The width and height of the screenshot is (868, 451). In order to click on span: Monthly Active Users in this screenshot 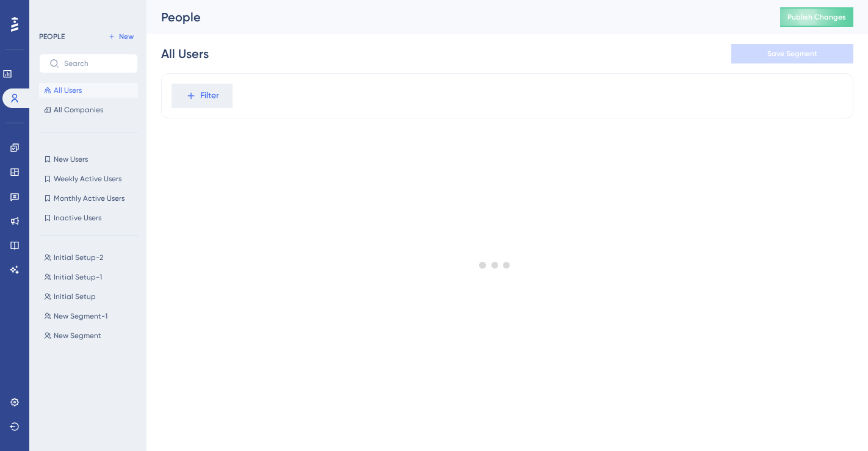, I will do `click(89, 198)`.